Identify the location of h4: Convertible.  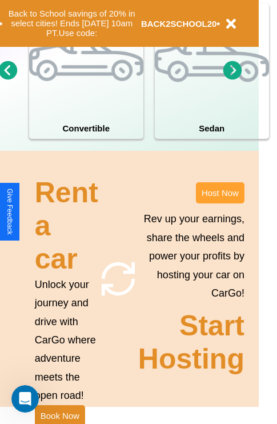
(86, 128).